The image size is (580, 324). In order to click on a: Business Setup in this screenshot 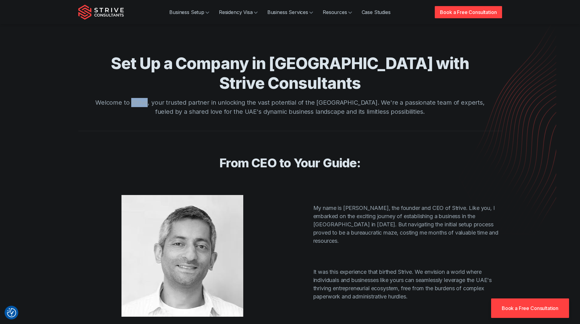, I will do `click(189, 12)`.